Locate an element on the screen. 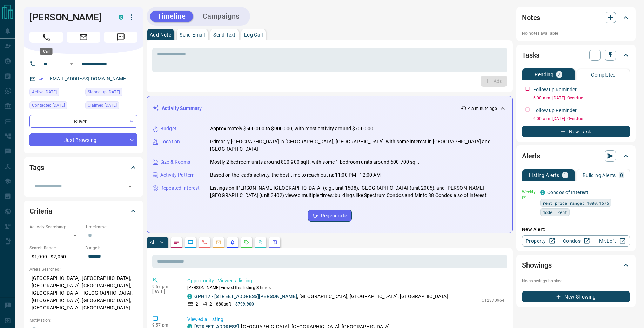 Image resolution: width=644 pixels, height=328 pixels. div: Tue Sep 09 2025 is located at coordinates (56, 106).